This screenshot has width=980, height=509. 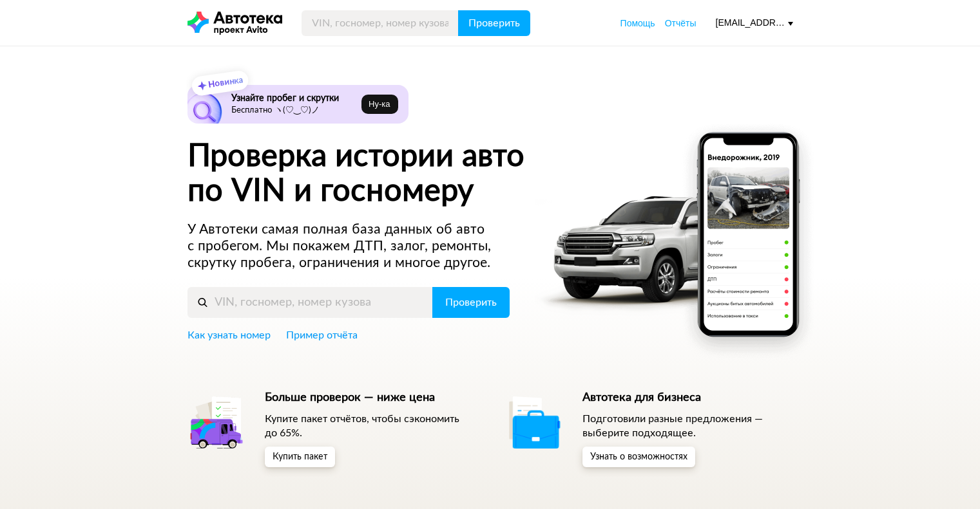 I want to click on h6: Узнайте пробег и скрутки, so click(x=294, y=99).